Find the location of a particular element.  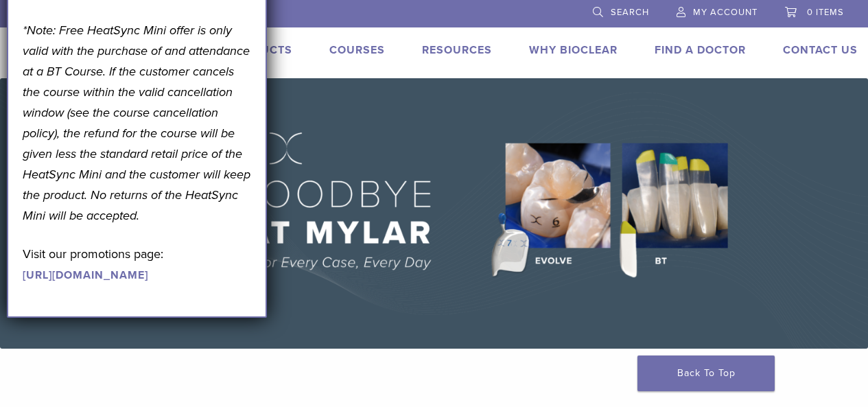

em: *Note: Free HeatSync Mini offer is only valid with the purchase of and attendance at a BT Course.... is located at coordinates (136, 123).